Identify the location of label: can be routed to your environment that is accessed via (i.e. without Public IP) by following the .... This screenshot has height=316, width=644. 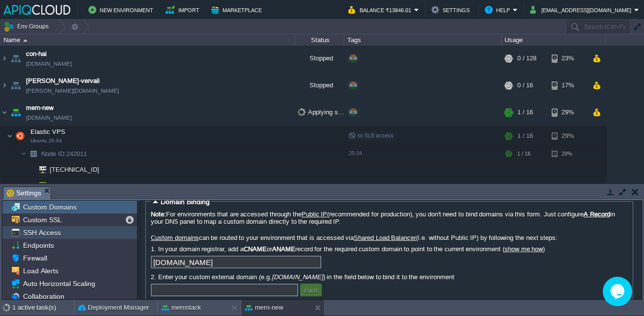
(389, 238).